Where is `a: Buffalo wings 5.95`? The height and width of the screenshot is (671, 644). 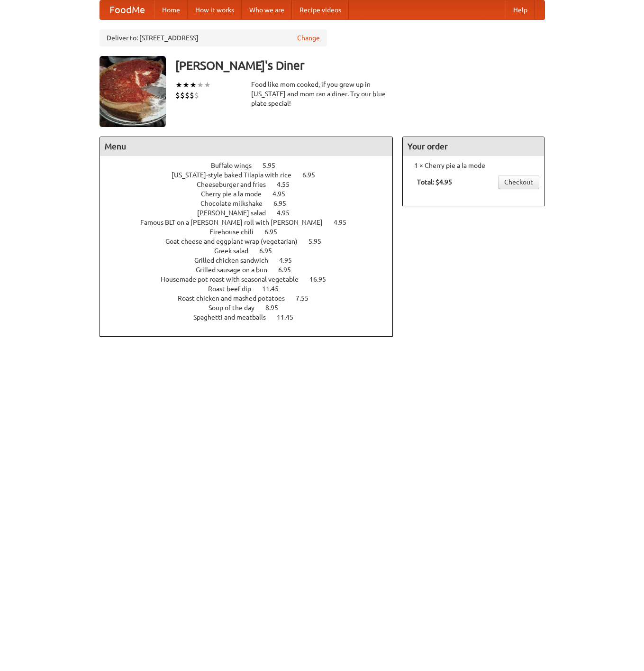
a: Buffalo wings 5.95 is located at coordinates (252, 166).